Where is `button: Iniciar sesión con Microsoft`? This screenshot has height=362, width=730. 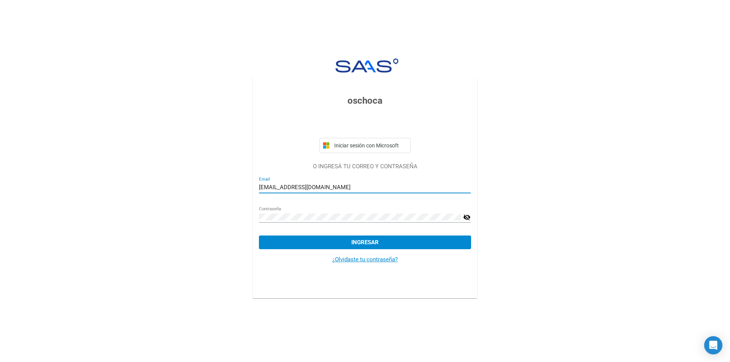
button: Iniciar sesión con Microsoft is located at coordinates (365, 146).